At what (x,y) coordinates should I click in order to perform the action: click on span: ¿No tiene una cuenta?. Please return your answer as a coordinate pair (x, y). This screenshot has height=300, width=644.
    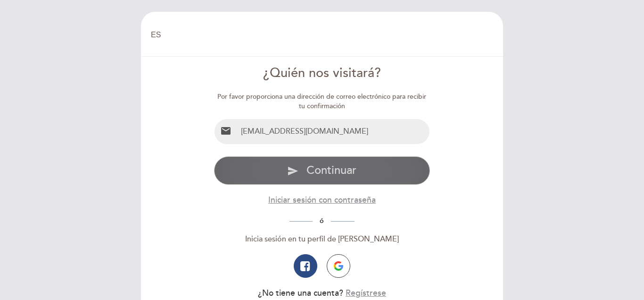
    Looking at the image, I should click on (300, 293).